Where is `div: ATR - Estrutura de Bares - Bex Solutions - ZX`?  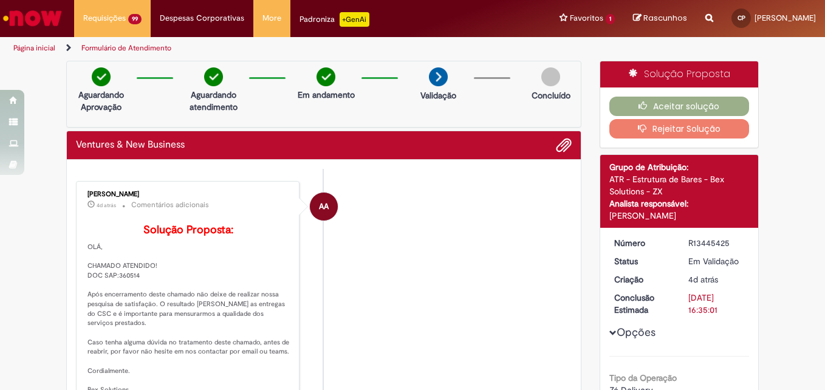 div: ATR - Estrutura de Bares - Bex Solutions - ZX is located at coordinates (679, 185).